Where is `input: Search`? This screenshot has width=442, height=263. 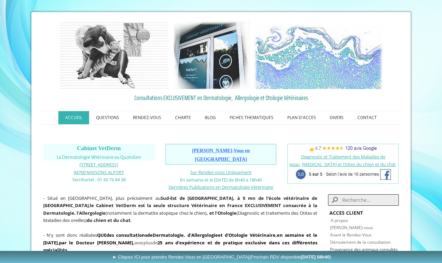
input: Search is located at coordinates (364, 200).